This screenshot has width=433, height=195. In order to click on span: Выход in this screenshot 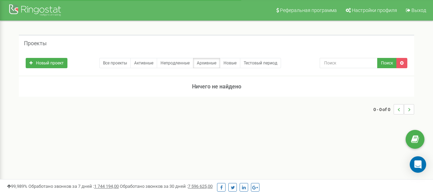, I will do `click(419, 10)`.